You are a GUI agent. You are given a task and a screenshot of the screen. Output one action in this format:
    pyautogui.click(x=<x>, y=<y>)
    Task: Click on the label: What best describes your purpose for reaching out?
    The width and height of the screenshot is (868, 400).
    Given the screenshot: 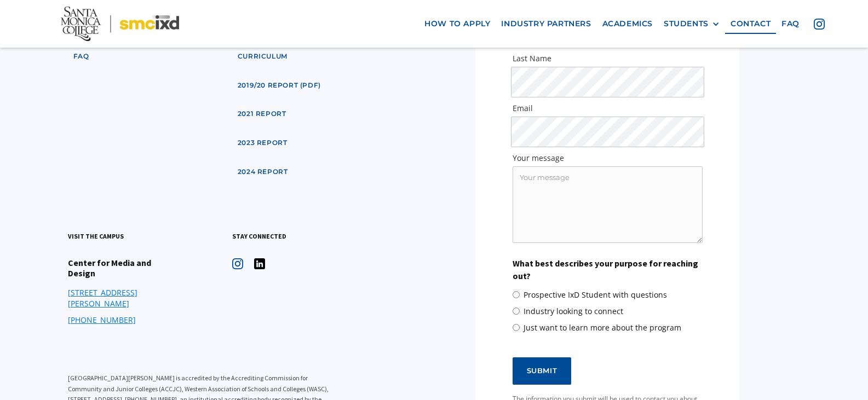 What is the action you would take?
    pyautogui.click(x=607, y=269)
    